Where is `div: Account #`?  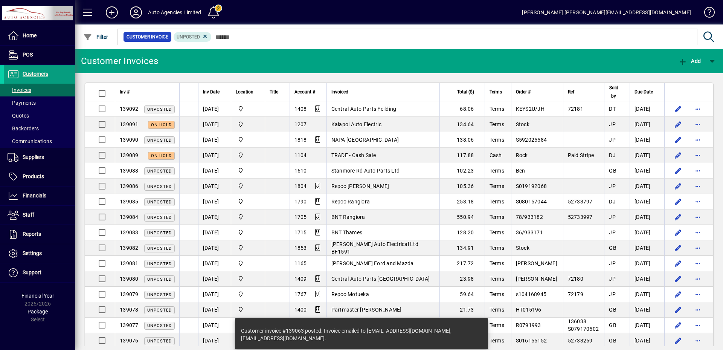 div: Account # is located at coordinates (308, 92).